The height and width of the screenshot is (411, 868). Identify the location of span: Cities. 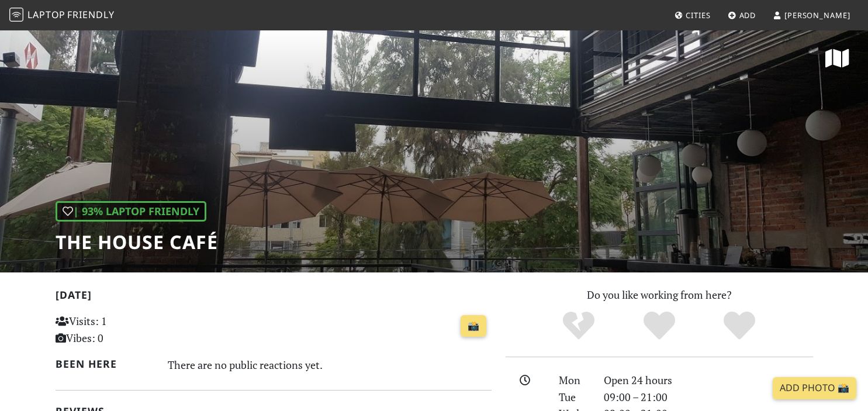
(698, 15).